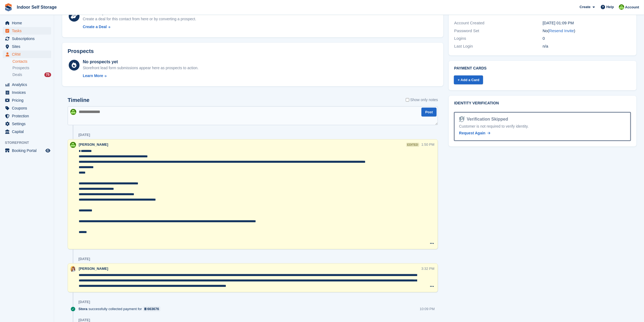 This screenshot has width=644, height=322. What do you see at coordinates (152, 309) in the screenshot?
I see `a: 663676` at bounding box center [152, 309].